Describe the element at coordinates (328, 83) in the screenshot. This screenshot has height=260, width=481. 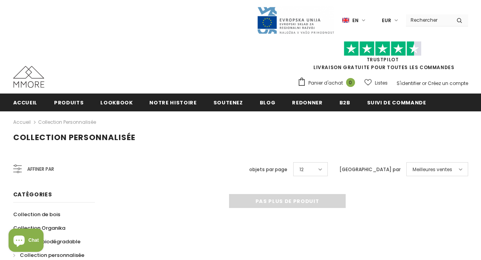
I see `a: Panier d'achat 0` at that location.